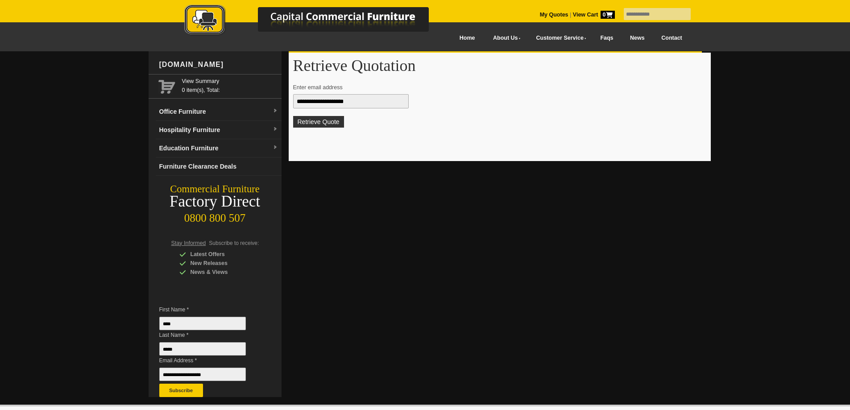  Describe the element at coordinates (504, 38) in the screenshot. I see `a: About Us` at that location.